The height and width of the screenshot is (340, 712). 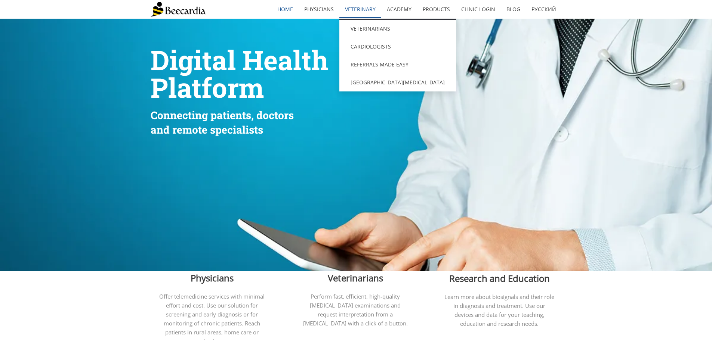 I want to click on a: Veterinarians, so click(x=398, y=29).